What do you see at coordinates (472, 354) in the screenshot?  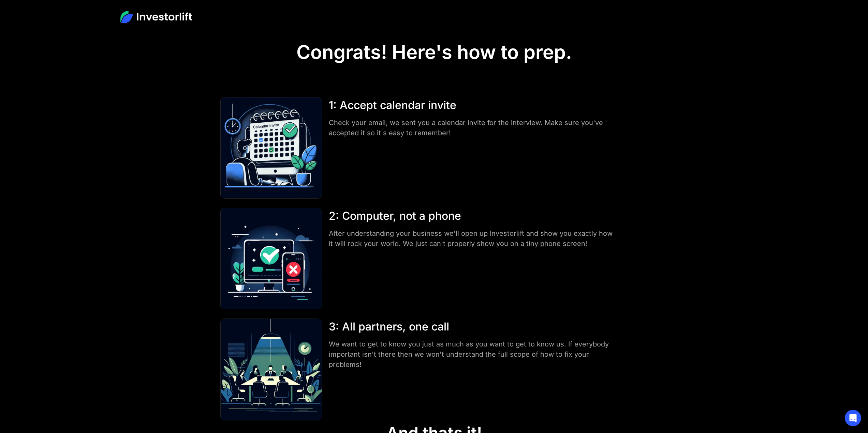 I see `div: We want to get to know you just as much as you want to get to know us. If everybody important isn...` at bounding box center [472, 354].